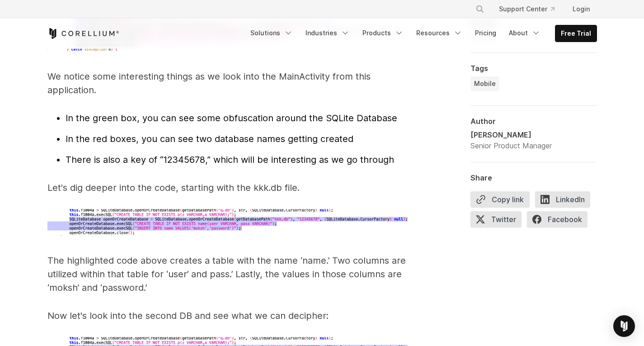 The height and width of the screenshot is (346, 644). Describe the element at coordinates (563, 200) in the screenshot. I see `span: LinkedIn` at that location.